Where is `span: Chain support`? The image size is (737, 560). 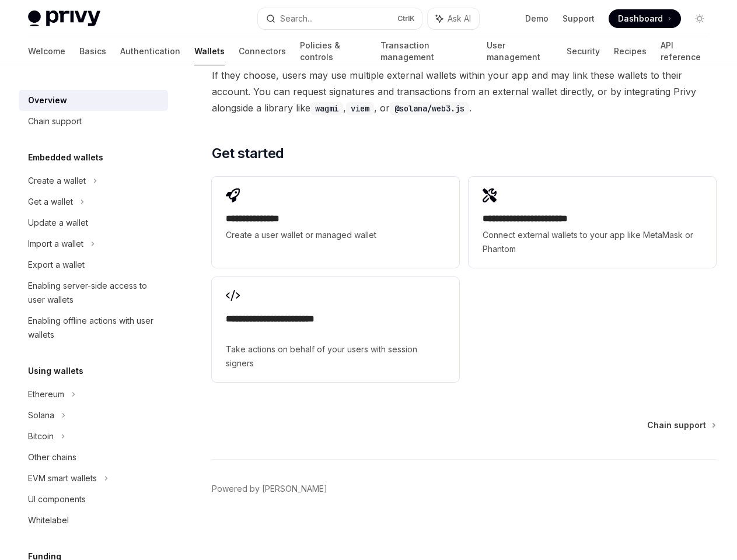 span: Chain support is located at coordinates (676, 426).